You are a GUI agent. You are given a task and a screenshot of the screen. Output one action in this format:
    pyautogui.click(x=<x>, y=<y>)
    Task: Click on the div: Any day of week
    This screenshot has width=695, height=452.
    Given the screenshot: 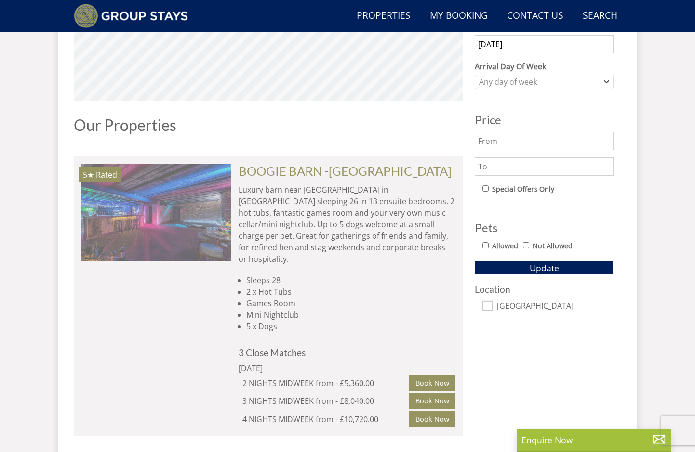 What is the action you would take?
    pyautogui.click(x=539, y=82)
    